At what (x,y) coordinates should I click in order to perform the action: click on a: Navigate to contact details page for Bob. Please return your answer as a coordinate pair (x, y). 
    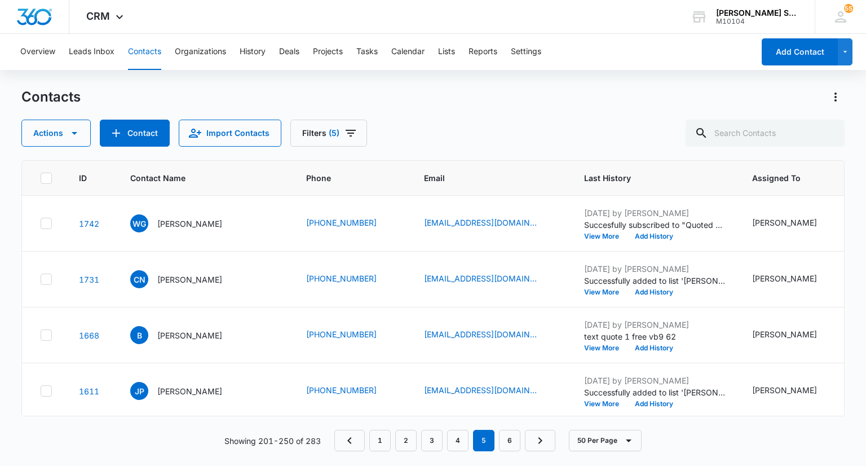
    Looking at the image, I should click on (89, 335).